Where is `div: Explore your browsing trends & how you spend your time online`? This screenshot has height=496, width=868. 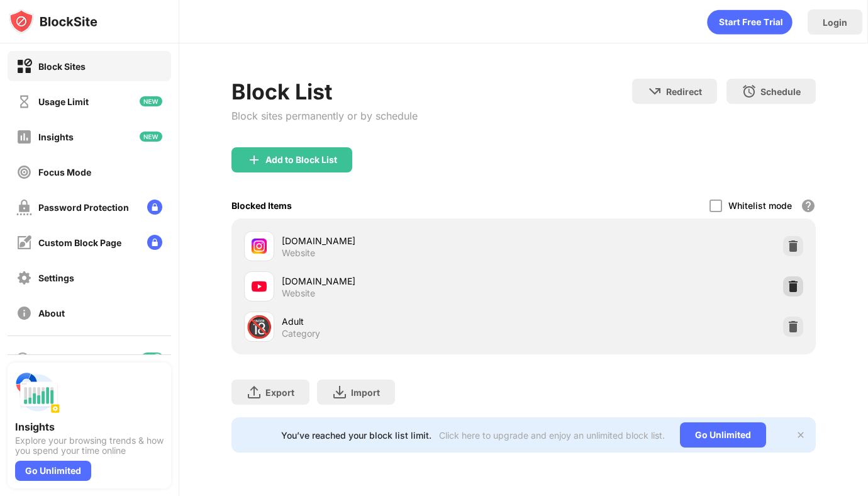
div: Explore your browsing trends & how you spend your time online is located at coordinates (90, 446).